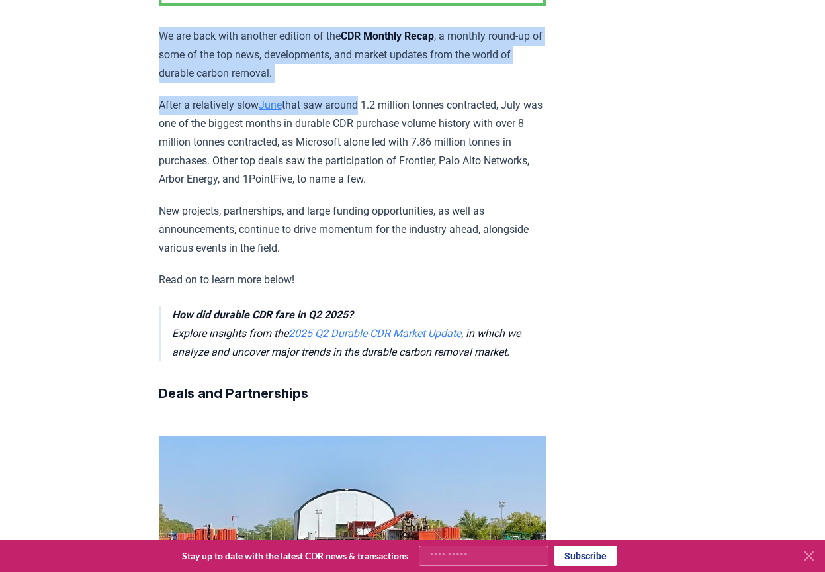 This screenshot has height=572, width=825. Describe the element at coordinates (352, 280) in the screenshot. I see `p: Read on to learn more below!` at that location.